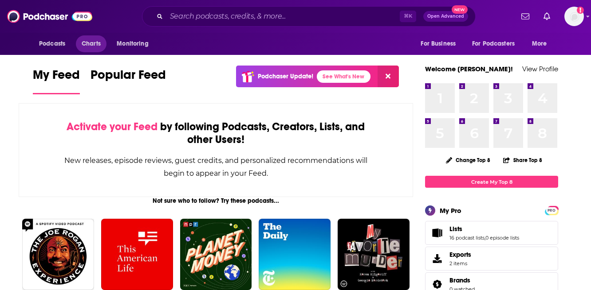 The image size is (591, 290). I want to click on span: Popular Feed, so click(128, 78).